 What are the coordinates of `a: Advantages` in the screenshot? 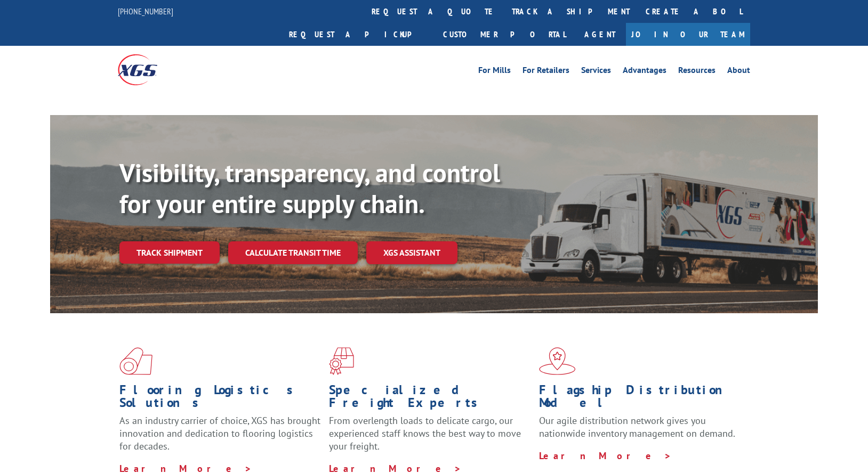 It's located at (644, 72).